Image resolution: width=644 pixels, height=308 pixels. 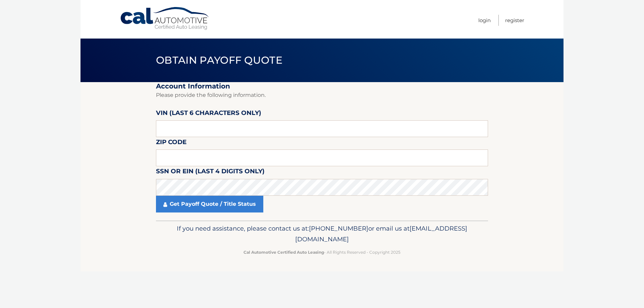 I want to click on a: Cal Automotive, so click(x=165, y=19).